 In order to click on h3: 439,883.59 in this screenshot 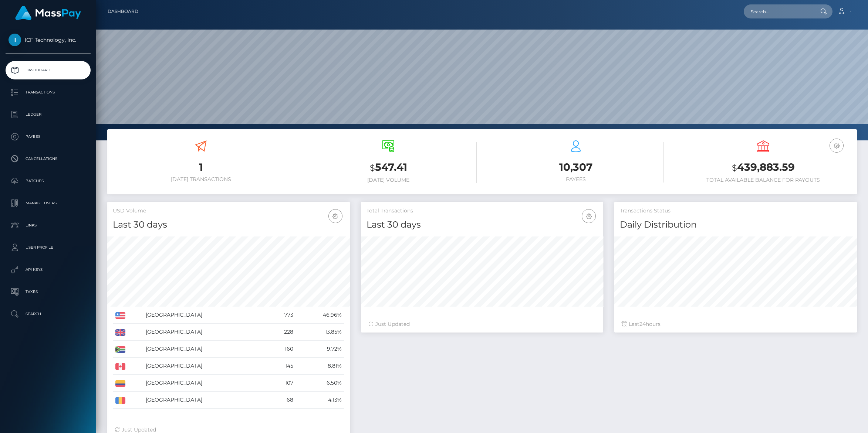, I will do `click(763, 167)`.